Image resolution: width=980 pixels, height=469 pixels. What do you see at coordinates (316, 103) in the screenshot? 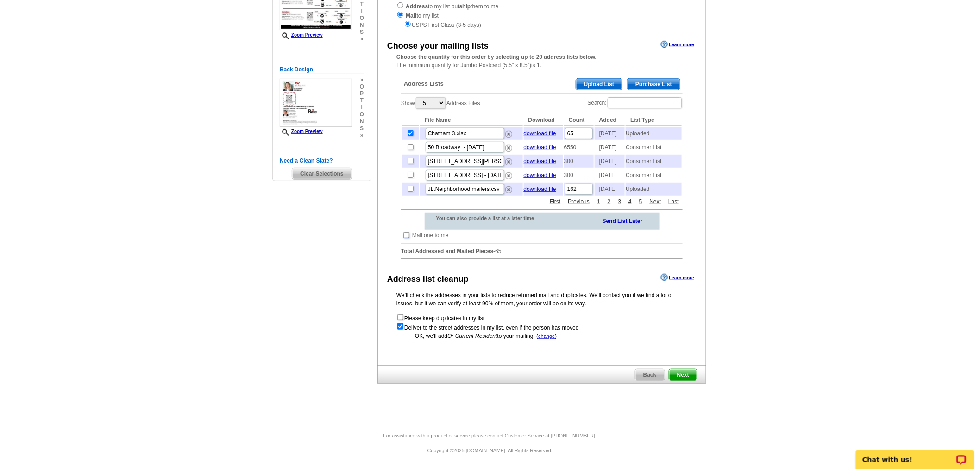
I see `img: small-thumb.jpg` at bounding box center [316, 103].